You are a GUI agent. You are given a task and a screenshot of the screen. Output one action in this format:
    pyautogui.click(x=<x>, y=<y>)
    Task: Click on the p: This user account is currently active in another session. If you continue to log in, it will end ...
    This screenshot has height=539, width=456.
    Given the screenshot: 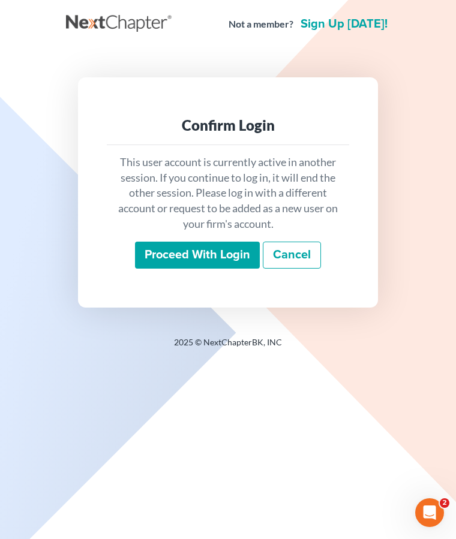 What is the action you would take?
    pyautogui.click(x=228, y=193)
    